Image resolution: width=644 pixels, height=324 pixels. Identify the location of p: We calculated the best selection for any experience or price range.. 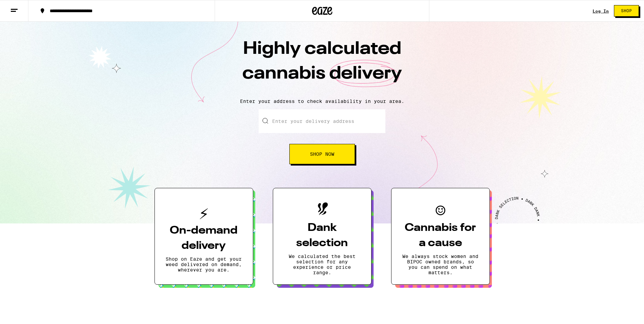
(322, 264).